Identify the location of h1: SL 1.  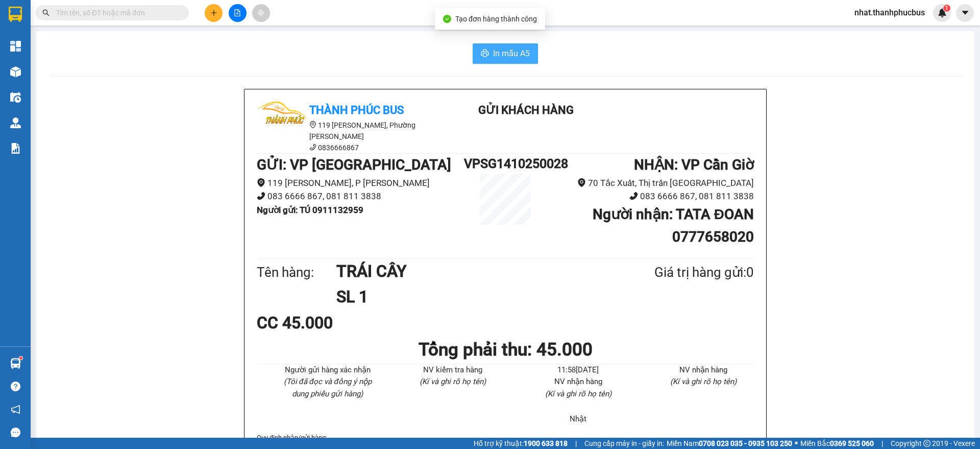
(470, 297).